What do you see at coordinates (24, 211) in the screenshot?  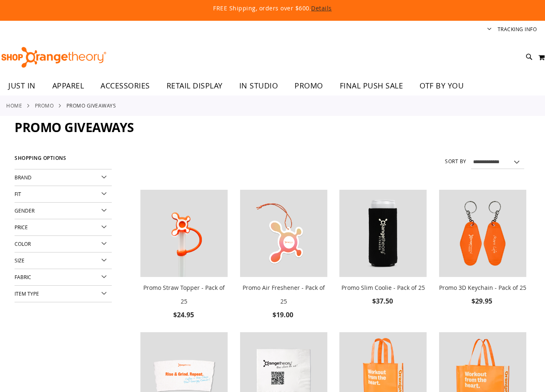 I see `span: Gender` at bounding box center [24, 211].